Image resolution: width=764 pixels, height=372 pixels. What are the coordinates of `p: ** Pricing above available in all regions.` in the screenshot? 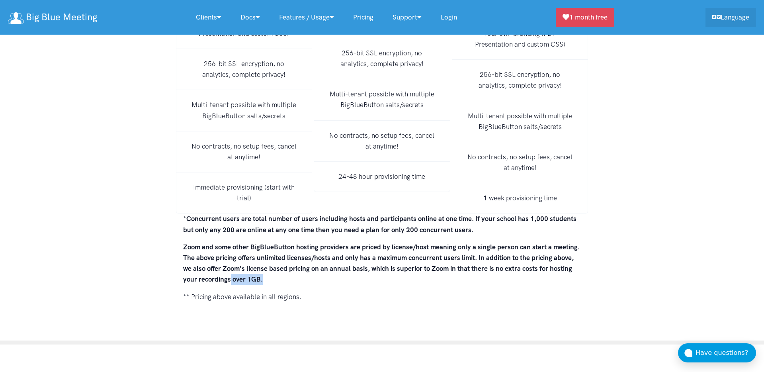 It's located at (382, 297).